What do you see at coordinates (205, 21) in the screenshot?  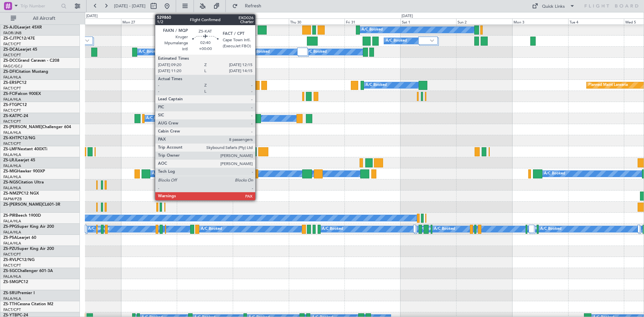 I see `div: Tue 28` at bounding box center [205, 21].